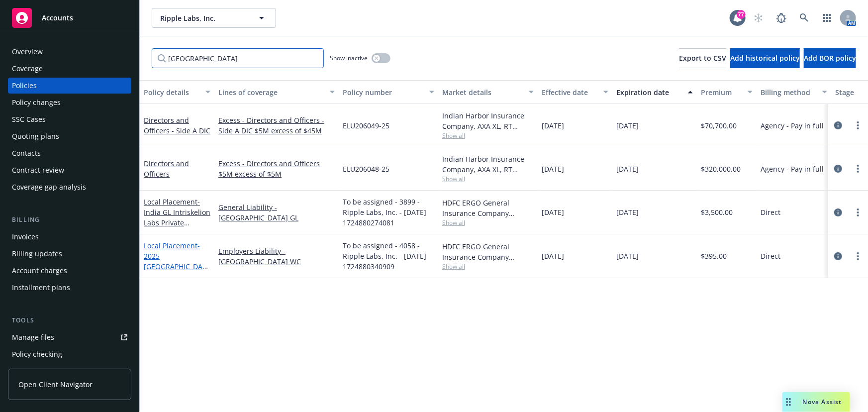  I want to click on a: Switch app, so click(828, 18).